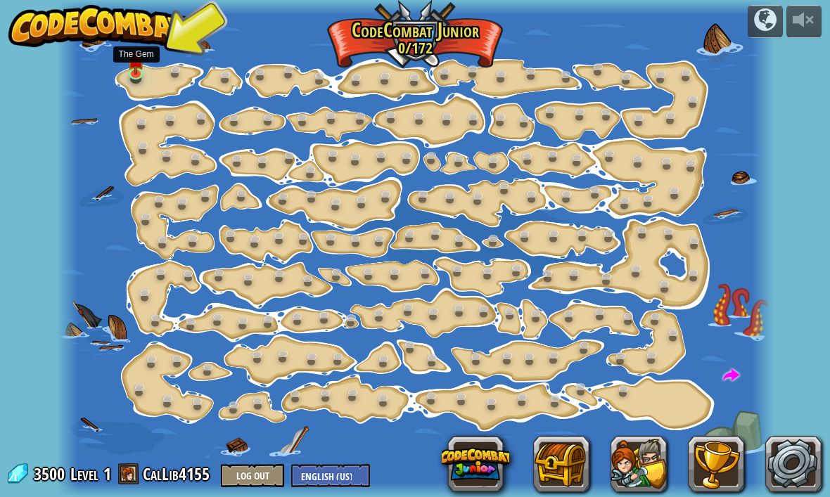  I want to click on span: 1, so click(107, 474).